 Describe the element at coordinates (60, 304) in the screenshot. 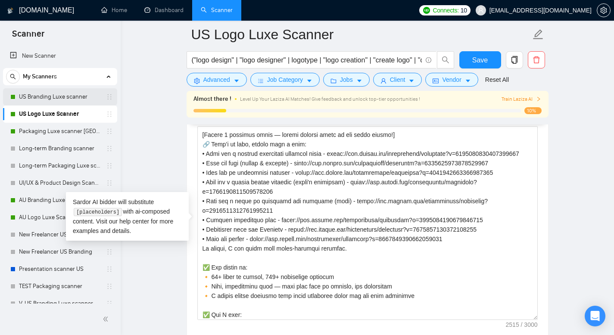

I see `a: V. US Branding Luxe scanner` at that location.